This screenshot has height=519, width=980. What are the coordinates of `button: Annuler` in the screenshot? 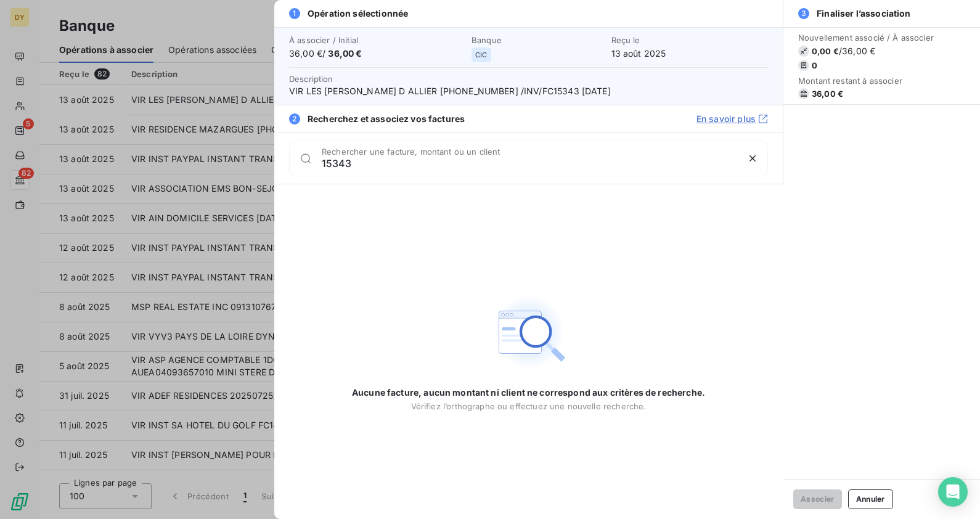 It's located at (871, 499).